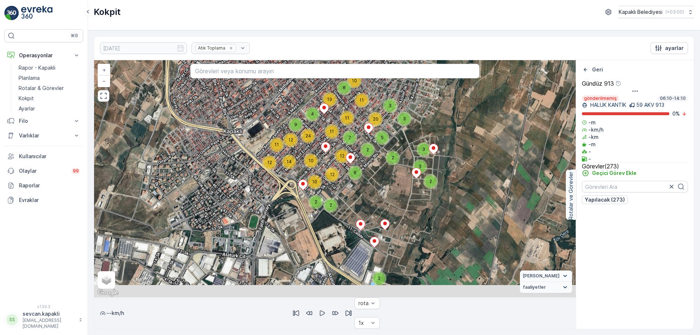 The width and height of the screenshot is (700, 335). What do you see at coordinates (608, 105) in the screenshot?
I see `p: HALUK KANTİK` at bounding box center [608, 105].